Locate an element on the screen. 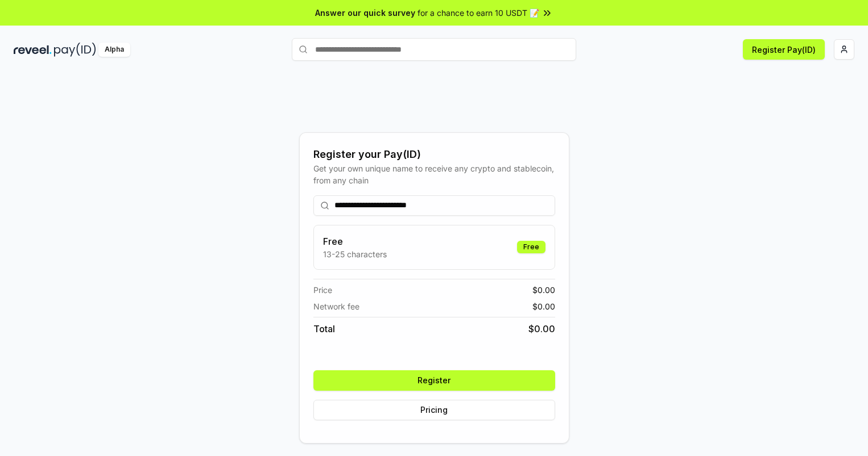  div: Alpha is located at coordinates (114, 50).